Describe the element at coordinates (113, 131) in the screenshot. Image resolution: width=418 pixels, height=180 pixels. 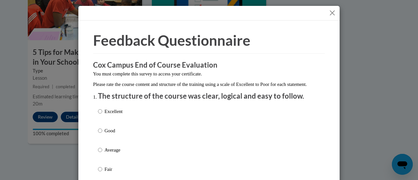
I see `p: Good` at that location.